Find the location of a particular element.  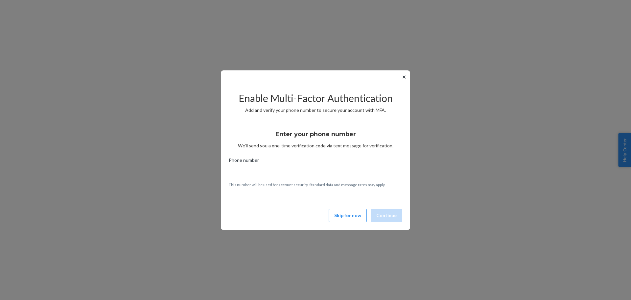

h2: Enable Multi-Factor Authentication is located at coordinates (316, 98).